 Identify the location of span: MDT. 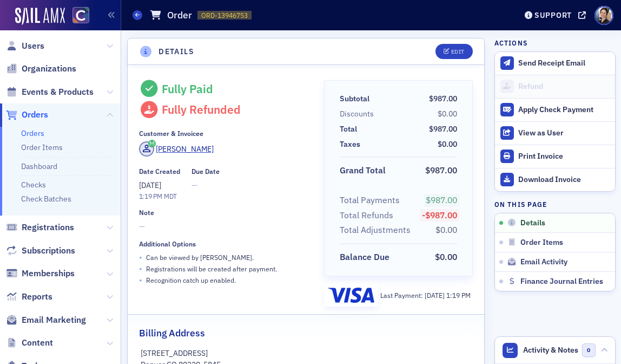
(169, 196).